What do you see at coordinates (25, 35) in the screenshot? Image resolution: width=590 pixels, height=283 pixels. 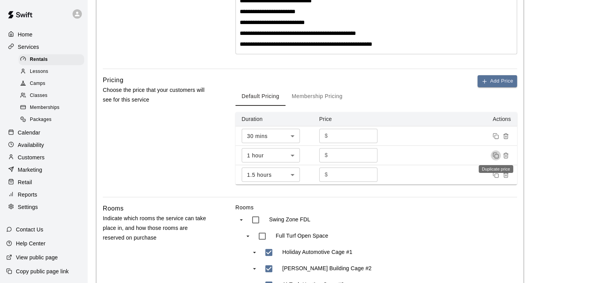 I see `p: Home` at bounding box center [25, 35].